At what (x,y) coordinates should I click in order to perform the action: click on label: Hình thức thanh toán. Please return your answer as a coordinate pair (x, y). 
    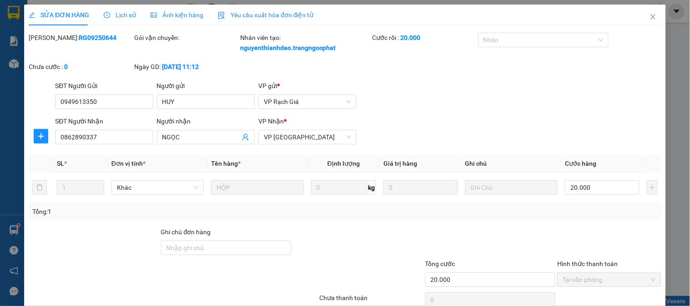
    Looking at the image, I should click on (587, 264).